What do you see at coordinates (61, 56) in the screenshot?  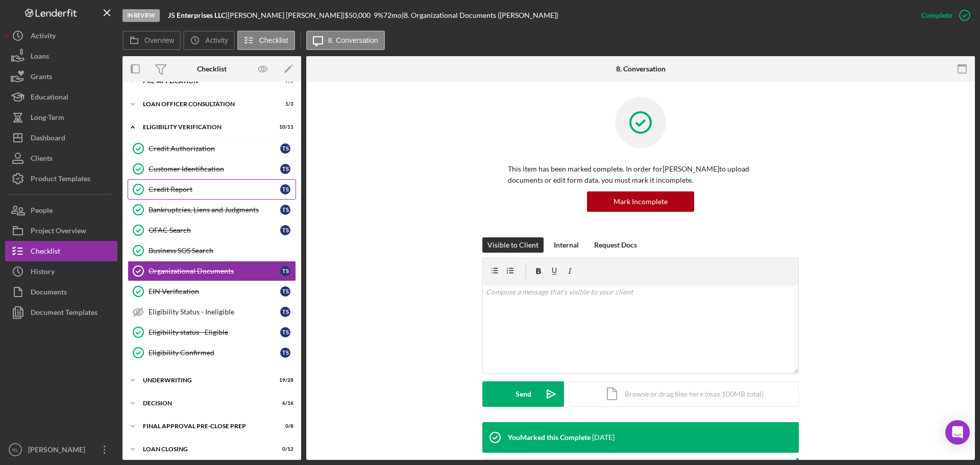 I see `a: Loans` at bounding box center [61, 56].